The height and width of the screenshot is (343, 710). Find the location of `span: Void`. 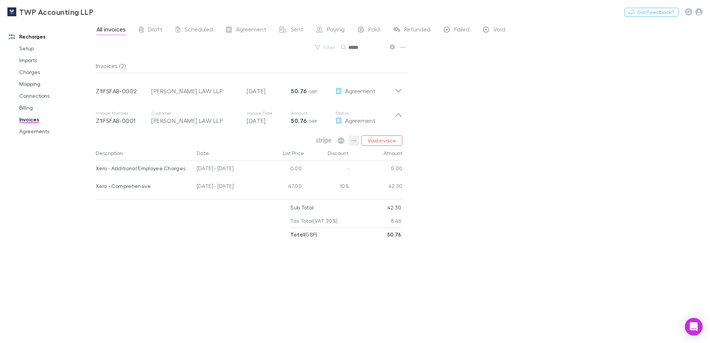

span: Void is located at coordinates (499, 30).